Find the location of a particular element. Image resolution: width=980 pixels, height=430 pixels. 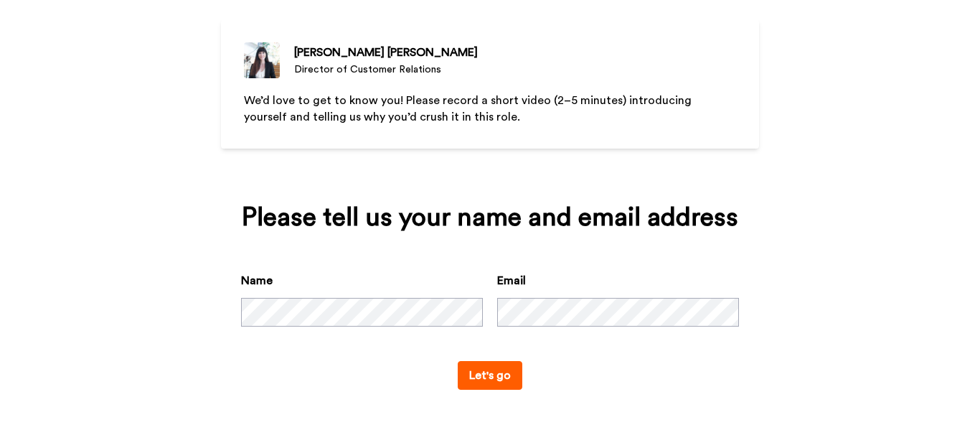

button: Let's go is located at coordinates (490, 375).